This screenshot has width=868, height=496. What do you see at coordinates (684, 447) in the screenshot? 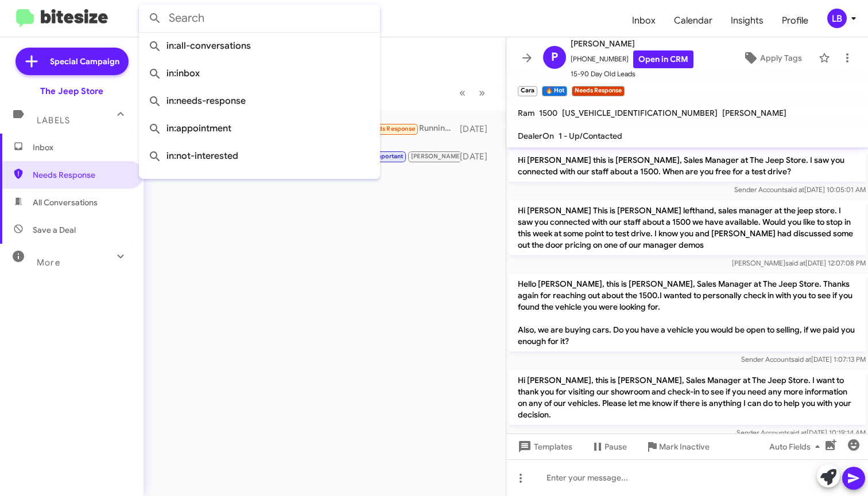
I see `span: Mark Inactive` at bounding box center [684, 447].